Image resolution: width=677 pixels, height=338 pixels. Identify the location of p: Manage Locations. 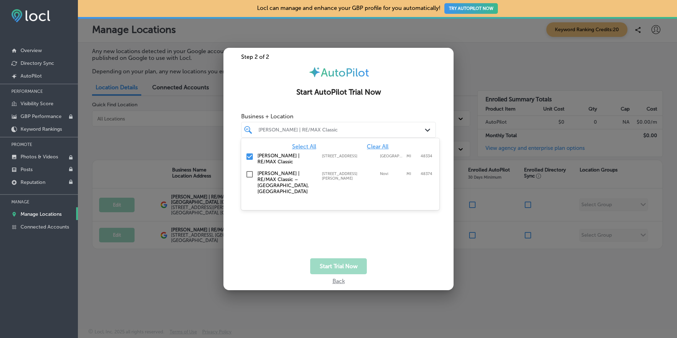
(41, 214).